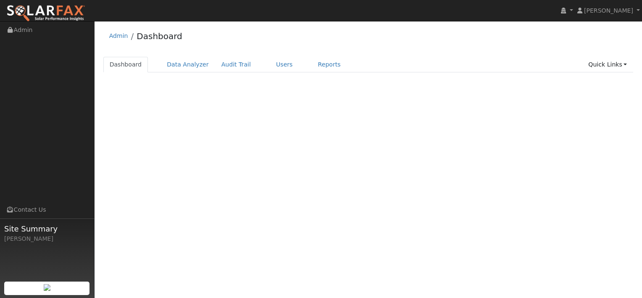  What do you see at coordinates (188, 64) in the screenshot?
I see `a: Data Analyzer` at bounding box center [188, 64].